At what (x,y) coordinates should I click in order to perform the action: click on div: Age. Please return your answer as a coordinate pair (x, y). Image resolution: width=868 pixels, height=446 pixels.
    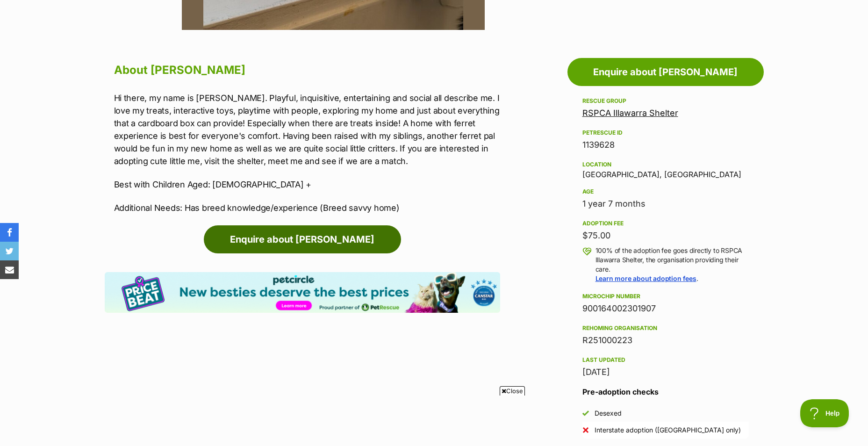
    Looking at the image, I should click on (665, 191).